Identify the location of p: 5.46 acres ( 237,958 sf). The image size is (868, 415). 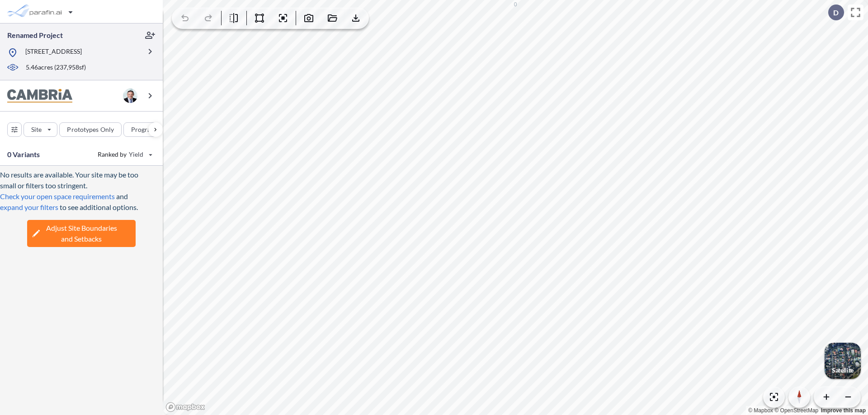
(56, 68).